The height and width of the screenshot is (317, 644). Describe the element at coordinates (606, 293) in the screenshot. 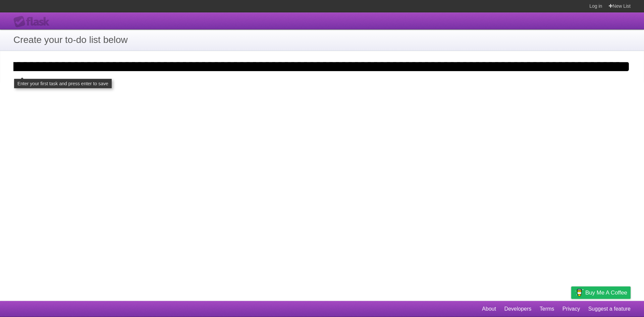

I see `span: Buy me a coffee` at that location.